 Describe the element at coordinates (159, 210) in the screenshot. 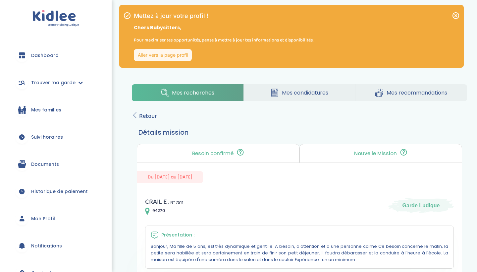

I see `span: 94270` at that location.